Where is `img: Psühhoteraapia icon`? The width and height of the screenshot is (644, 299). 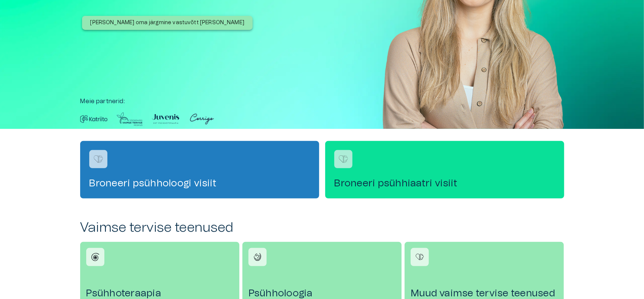 img: Psühhoteraapia icon is located at coordinates (95, 257).